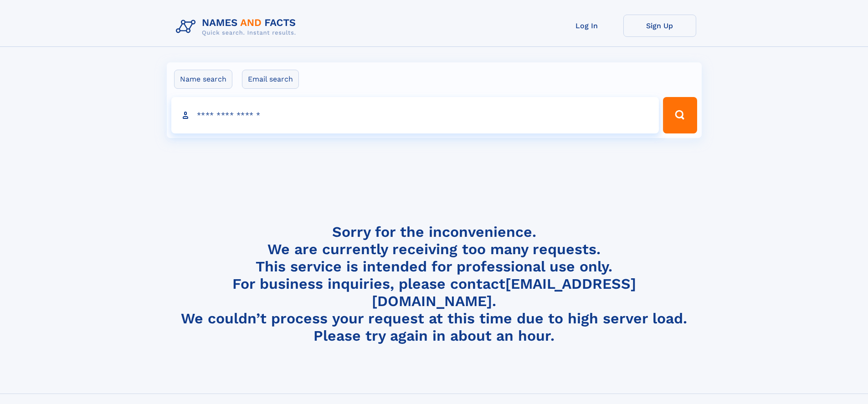  Describe the element at coordinates (270, 79) in the screenshot. I see `label: Email search` at that location.